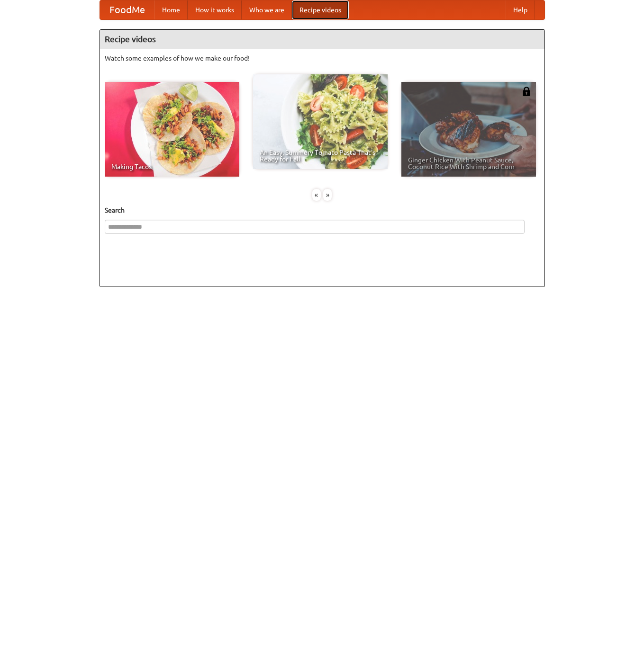 The image size is (644, 670). Describe the element at coordinates (320, 122) in the screenshot. I see `a: An Easy, Summery Tomato Pasta That's Ready for Fall` at that location.